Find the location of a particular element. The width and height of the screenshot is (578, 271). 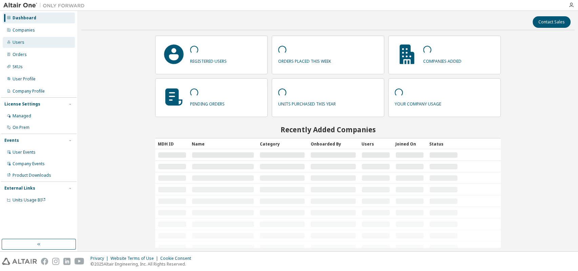

img: altair_logo.svg is located at coordinates (19, 261).